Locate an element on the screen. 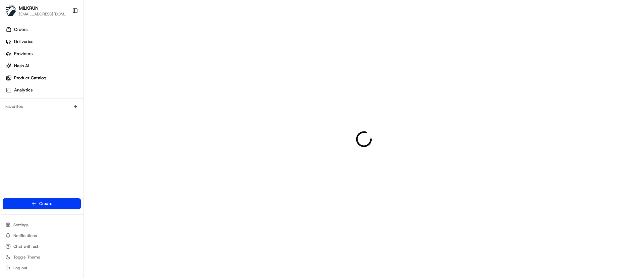 The height and width of the screenshot is (278, 644). span: Orders is located at coordinates (21, 30).